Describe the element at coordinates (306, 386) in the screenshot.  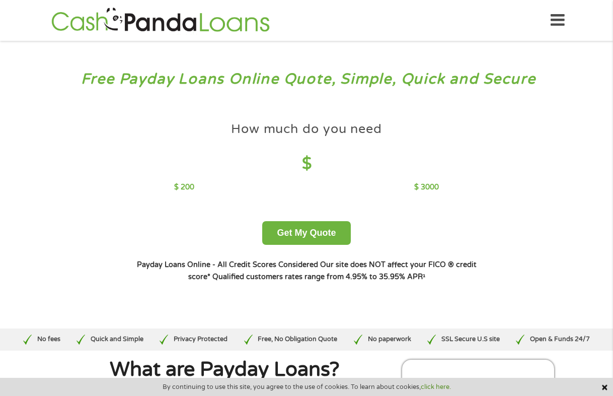
I see `span: By continuing to use this site, you agree to the use of cookies. To learn about cookies,` at that location.